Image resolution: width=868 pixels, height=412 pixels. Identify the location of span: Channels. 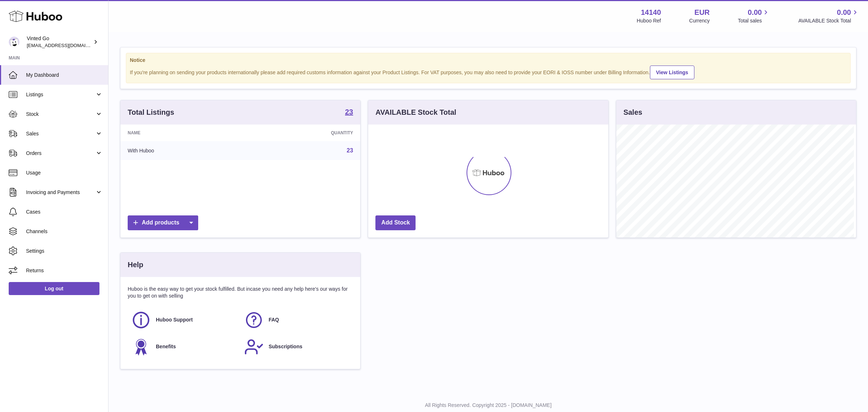
(64, 231).